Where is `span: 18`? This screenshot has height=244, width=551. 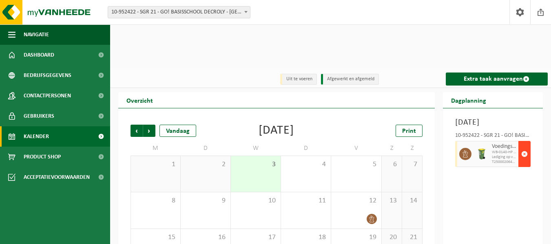 span: 18 is located at coordinates (306, 238).